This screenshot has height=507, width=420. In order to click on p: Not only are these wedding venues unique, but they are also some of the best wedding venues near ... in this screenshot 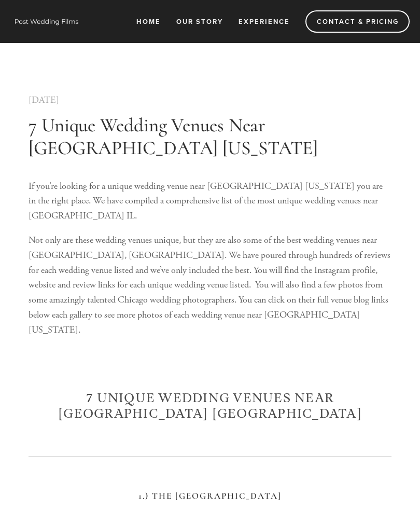, I will do `click(210, 286)`.